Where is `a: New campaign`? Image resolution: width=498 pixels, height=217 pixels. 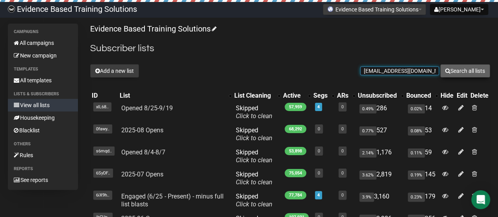
a: New campaign is located at coordinates (43, 55).